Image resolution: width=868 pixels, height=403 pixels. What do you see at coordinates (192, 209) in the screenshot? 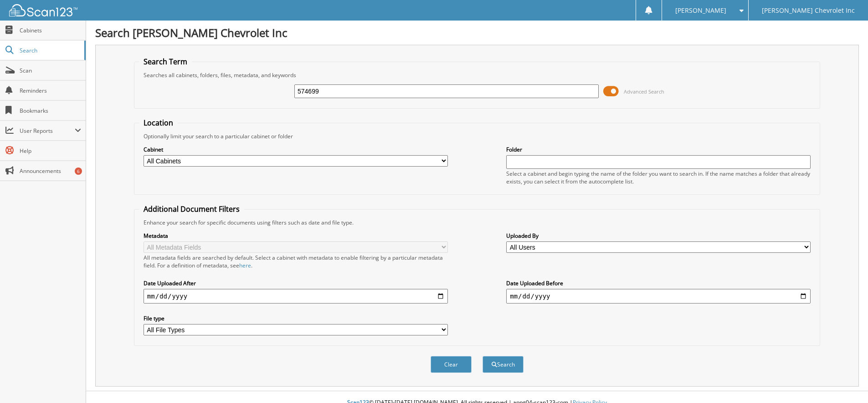
I see `legend: Additional Document Filters` at bounding box center [192, 209].